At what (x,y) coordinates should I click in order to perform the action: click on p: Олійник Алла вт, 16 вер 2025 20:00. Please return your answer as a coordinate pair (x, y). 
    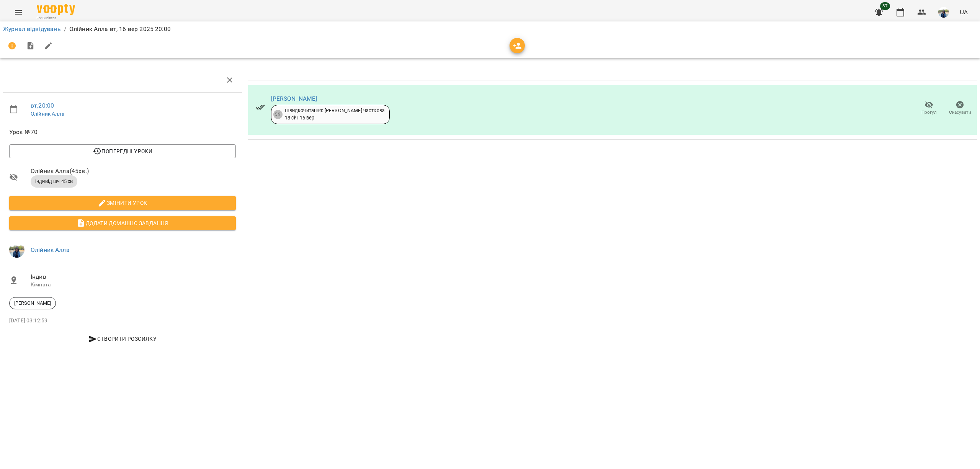
    Looking at the image, I should click on (120, 29).